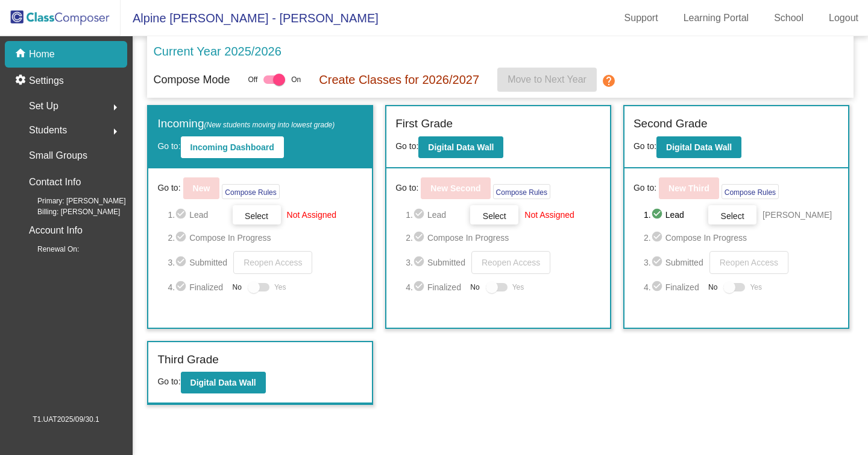 The height and width of the screenshot is (455, 868). What do you see at coordinates (55, 182) in the screenshot?
I see `p: Contact Info` at bounding box center [55, 182].